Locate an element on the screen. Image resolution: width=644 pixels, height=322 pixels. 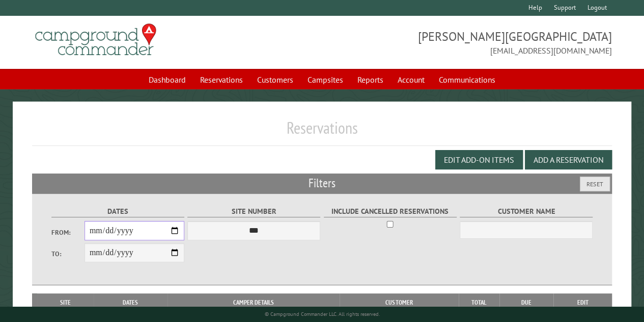
a: Account is located at coordinates (411, 80).